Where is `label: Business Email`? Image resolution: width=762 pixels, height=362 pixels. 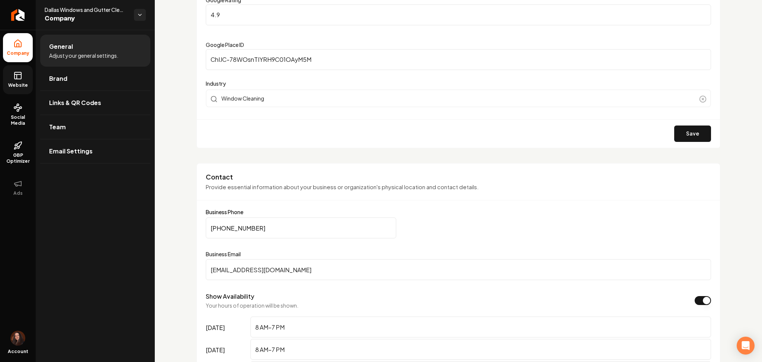 label: Business Email is located at coordinates (458, 254).